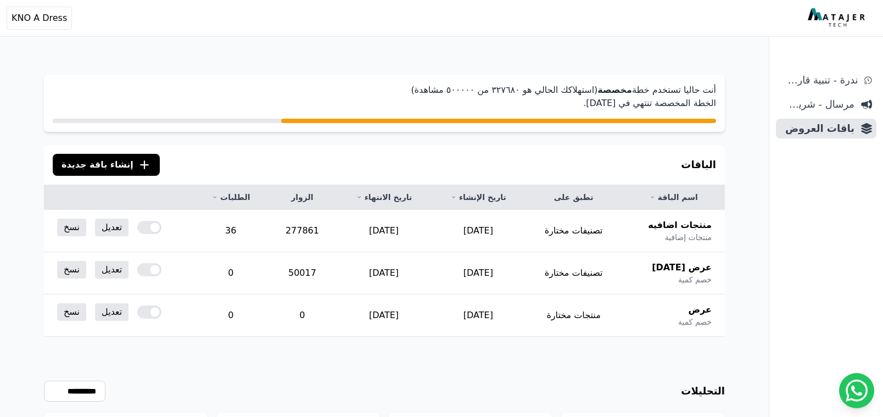 The image size is (883, 417). I want to click on span: مرسال - شريط دعاية, so click(817, 104).